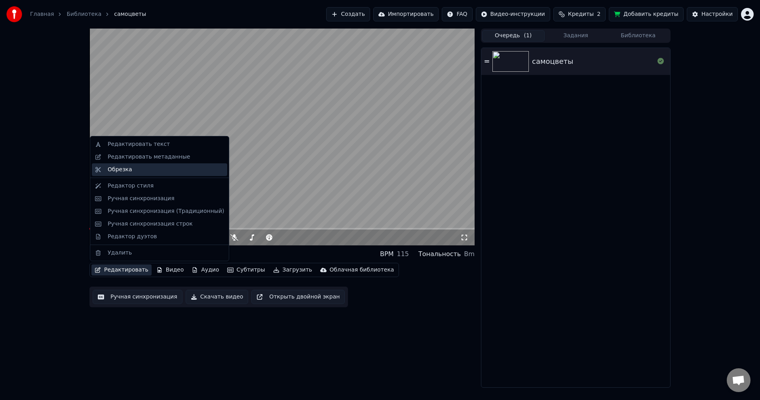 The image size is (760, 400). Describe the element at coordinates (137, 297) in the screenshot. I see `button: Ручная синхронизация` at that location.